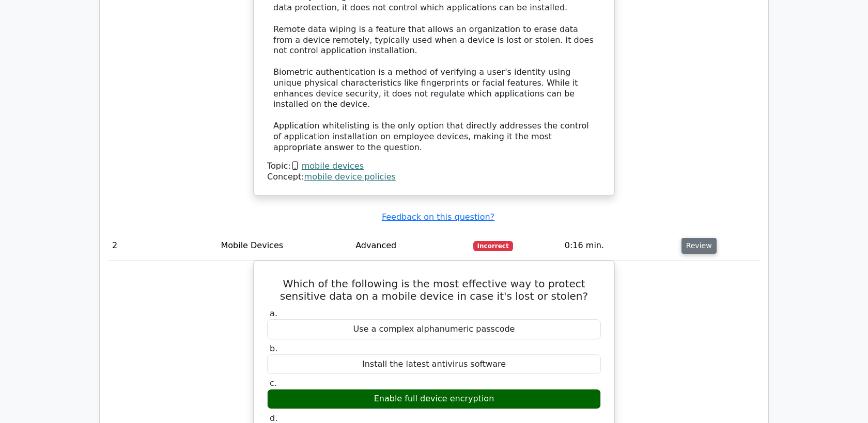 The image size is (868, 423). What do you see at coordinates (434, 290) in the screenshot?
I see `h5: Which of the following is the most effective way to protect sensitive data on a mobile device in ...` at bounding box center [434, 290].